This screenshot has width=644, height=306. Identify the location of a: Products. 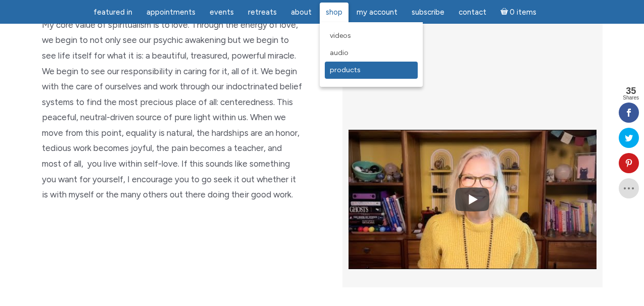
(371, 70).